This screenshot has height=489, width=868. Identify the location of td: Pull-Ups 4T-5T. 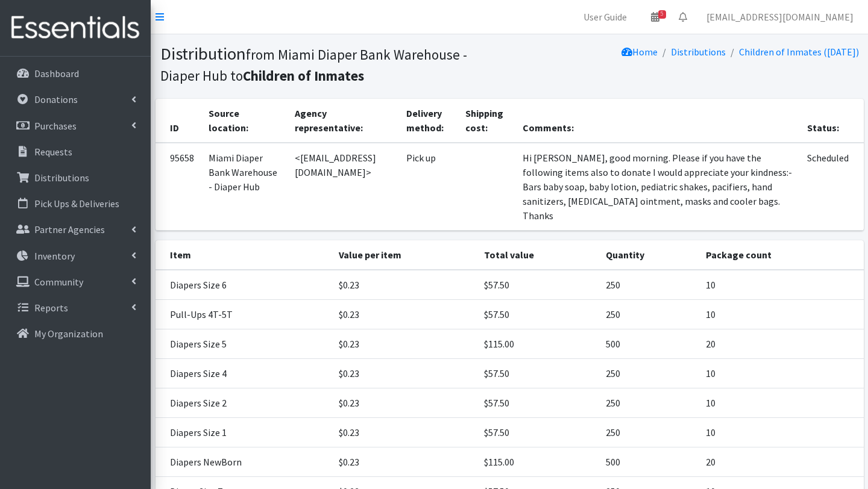
(244, 314).